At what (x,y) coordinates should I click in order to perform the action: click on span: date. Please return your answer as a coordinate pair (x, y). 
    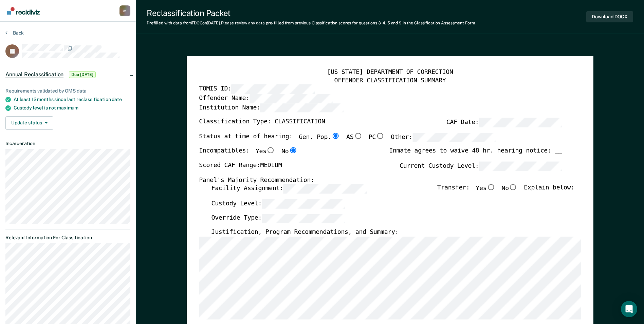
    Looking at the image, I should click on (116, 99).